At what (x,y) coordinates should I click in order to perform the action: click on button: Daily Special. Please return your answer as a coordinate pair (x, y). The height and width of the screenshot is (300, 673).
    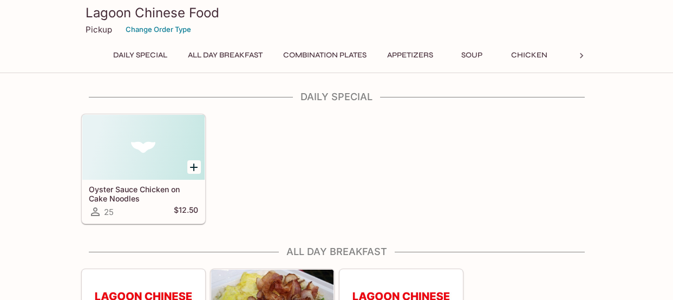
    Looking at the image, I should click on (140, 55).